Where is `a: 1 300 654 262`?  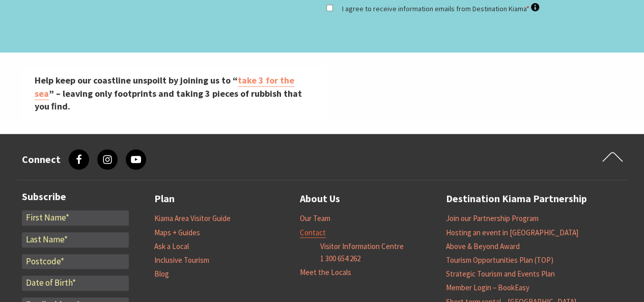
a: 1 300 654 262 is located at coordinates (340, 259).